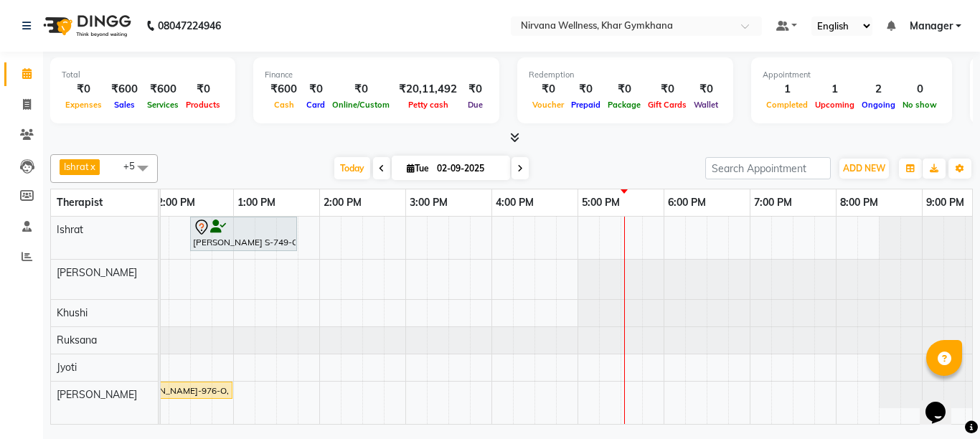 This screenshot has height=439, width=980. I want to click on div: Appointment, so click(852, 74).